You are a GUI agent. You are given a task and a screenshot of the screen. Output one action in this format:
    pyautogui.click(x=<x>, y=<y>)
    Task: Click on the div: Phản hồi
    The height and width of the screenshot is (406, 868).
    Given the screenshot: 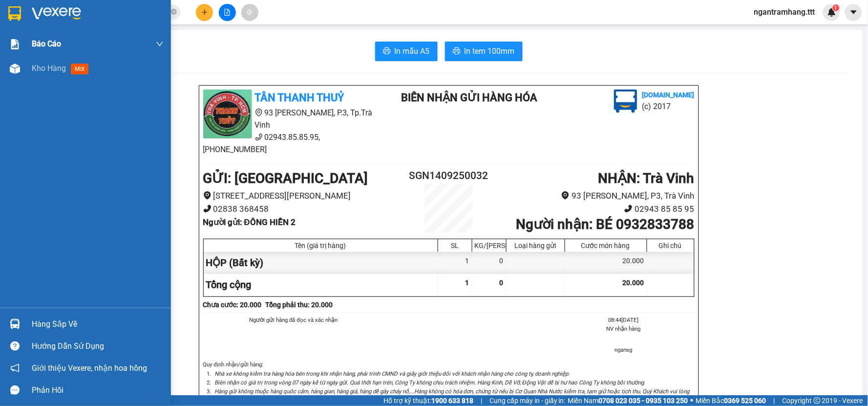 What is the action you would take?
    pyautogui.click(x=97, y=390)
    